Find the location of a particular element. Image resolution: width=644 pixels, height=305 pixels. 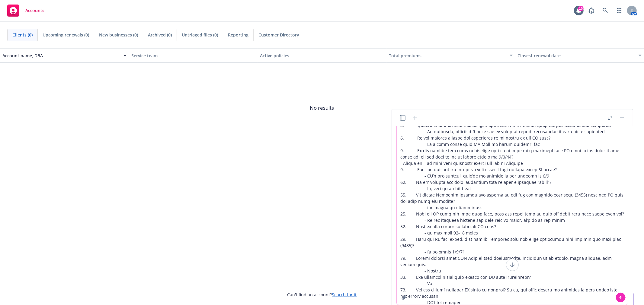

button: Service team is located at coordinates (193, 56).